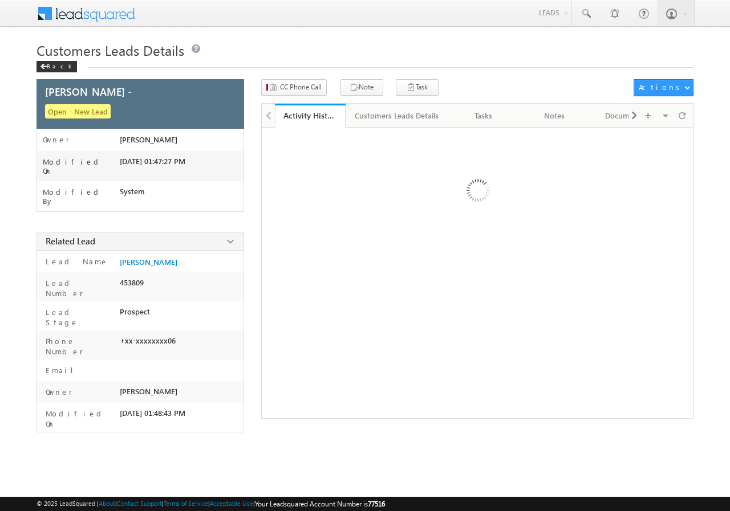  I want to click on span: © 2025 LeadSquared | | | | |, so click(210, 504).